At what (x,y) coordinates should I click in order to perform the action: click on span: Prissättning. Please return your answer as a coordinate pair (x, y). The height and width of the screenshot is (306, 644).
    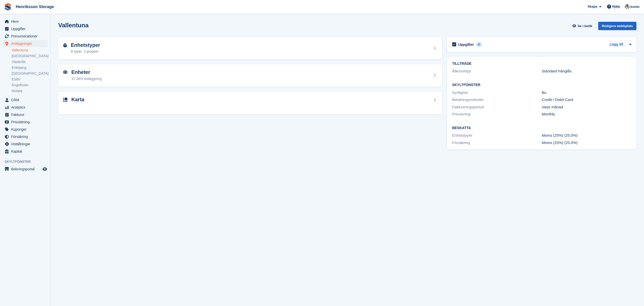
    Looking at the image, I should click on (26, 122).